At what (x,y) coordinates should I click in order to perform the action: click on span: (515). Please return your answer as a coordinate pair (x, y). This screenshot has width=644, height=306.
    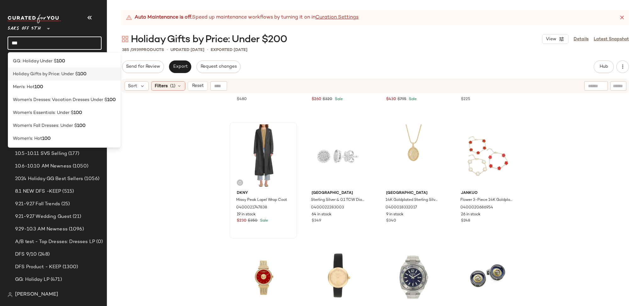
    Looking at the image, I should click on (68, 192).